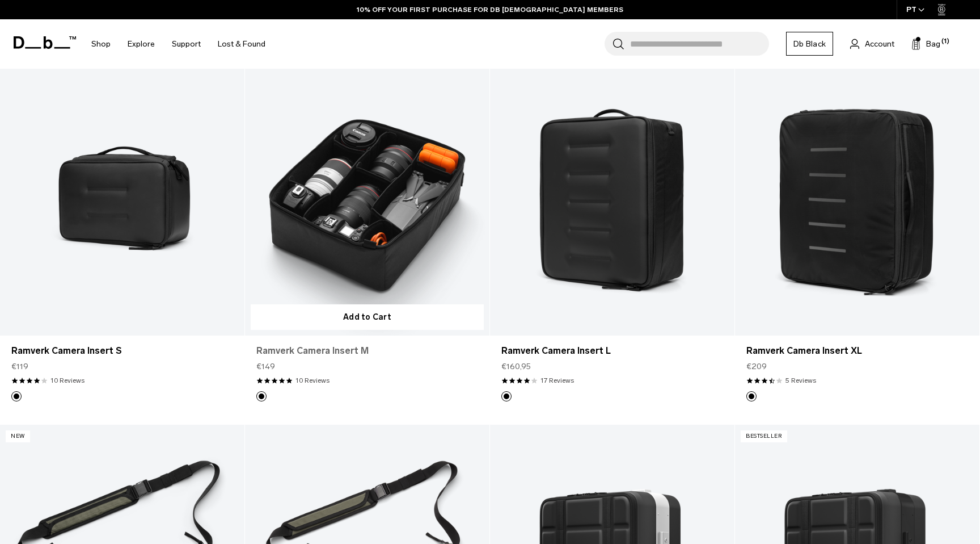 Image resolution: width=980 pixels, height=544 pixels. I want to click on p: Bestseller, so click(764, 435).